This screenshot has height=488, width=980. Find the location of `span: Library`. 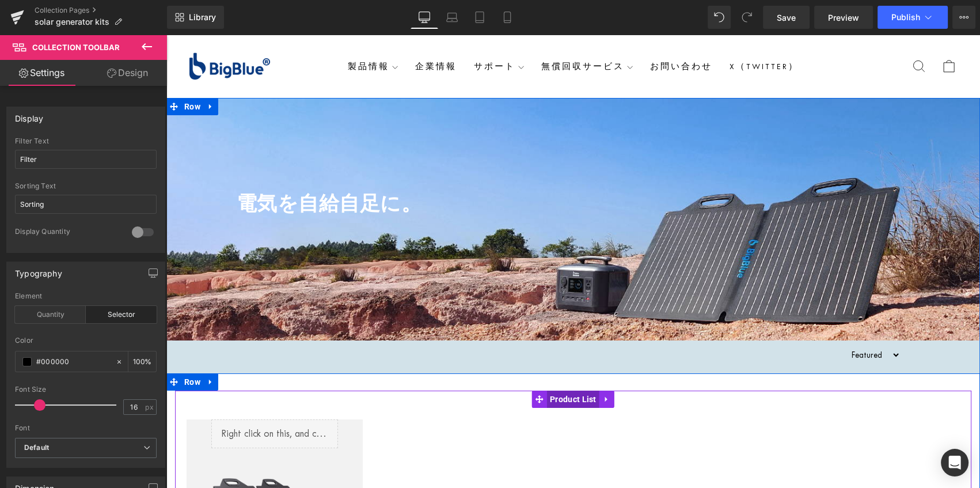

span: Library is located at coordinates (202, 17).